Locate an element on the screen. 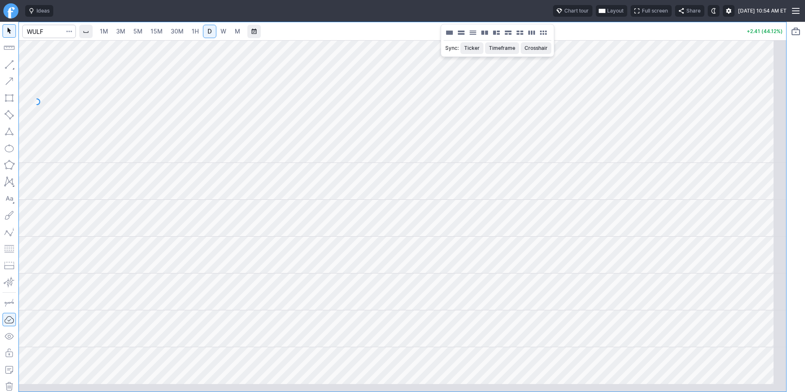 Image resolution: width=805 pixels, height=392 pixels. div: Layout is located at coordinates (497, 40).